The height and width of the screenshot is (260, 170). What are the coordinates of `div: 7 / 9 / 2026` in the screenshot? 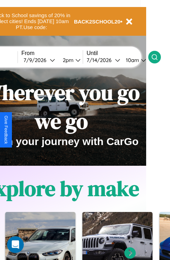 It's located at (36, 60).